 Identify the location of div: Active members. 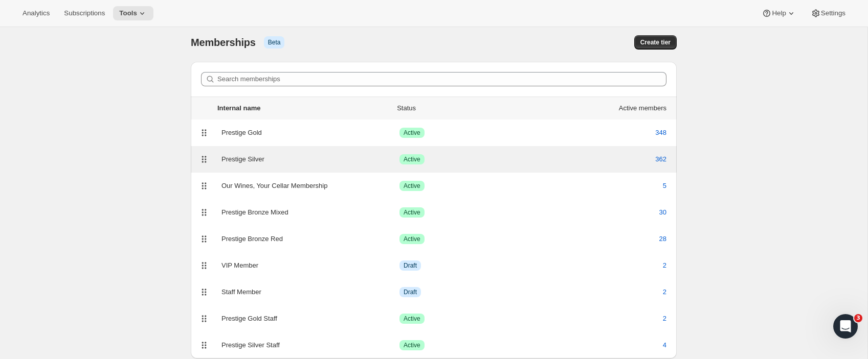
(642, 108).